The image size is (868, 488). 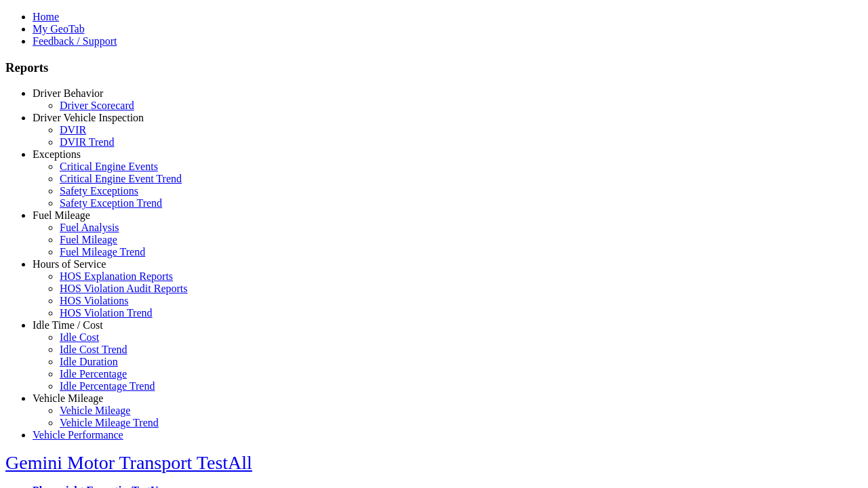 I want to click on a: Idle Cost, so click(x=80, y=337).